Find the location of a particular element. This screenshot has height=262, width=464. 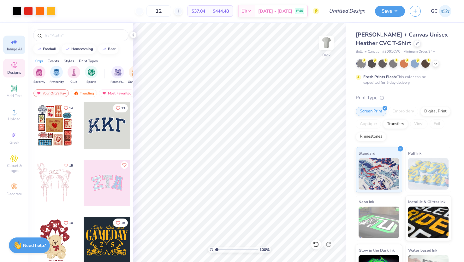

strong: Need help? is located at coordinates (34, 246).